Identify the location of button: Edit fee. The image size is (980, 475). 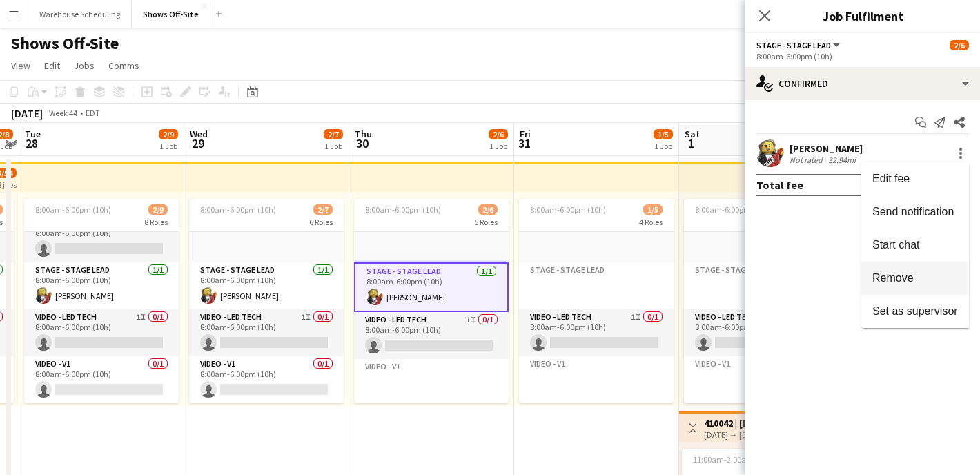
(914, 179).